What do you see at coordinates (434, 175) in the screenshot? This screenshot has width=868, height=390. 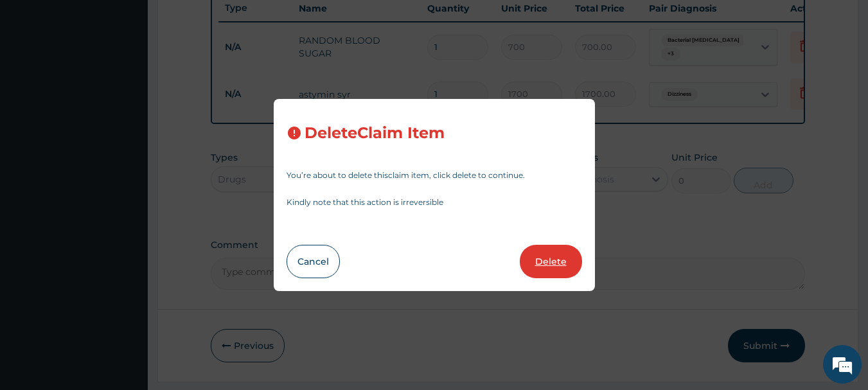 I see `p: You’re about to delete this claim item , click delete to continue.` at bounding box center [434, 175].